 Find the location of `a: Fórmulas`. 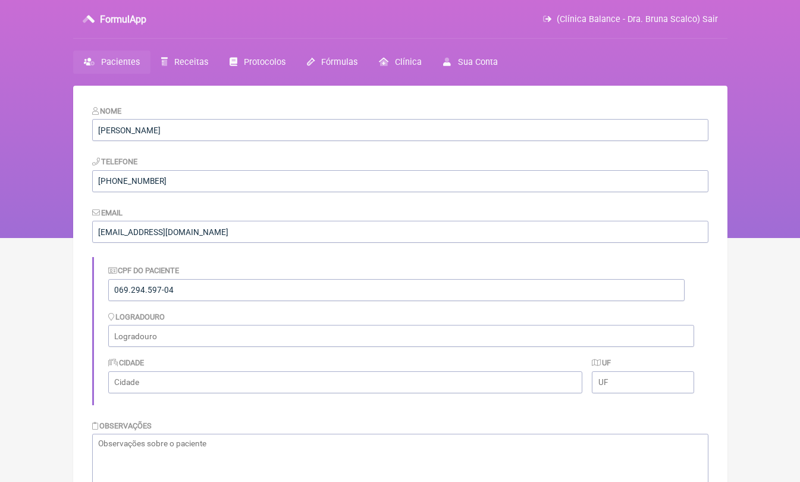

a: Fórmulas is located at coordinates (332, 62).